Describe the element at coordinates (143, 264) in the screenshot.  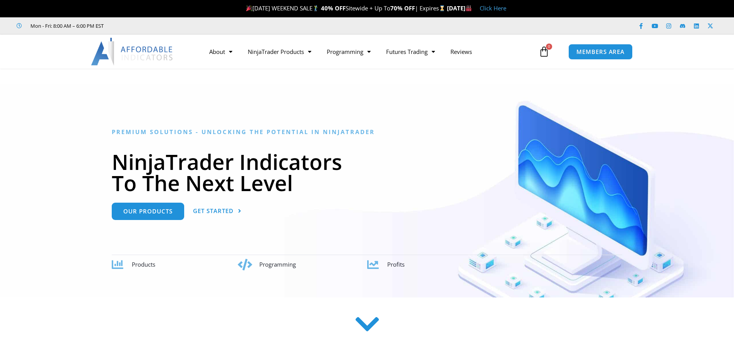
I see `span: Products` at that location.